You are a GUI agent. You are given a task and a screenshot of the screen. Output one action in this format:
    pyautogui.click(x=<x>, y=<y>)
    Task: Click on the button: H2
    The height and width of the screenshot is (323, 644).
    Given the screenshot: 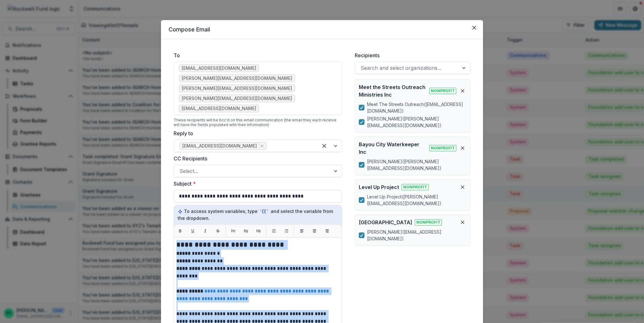 What is the action you would take?
    pyautogui.click(x=246, y=231)
    